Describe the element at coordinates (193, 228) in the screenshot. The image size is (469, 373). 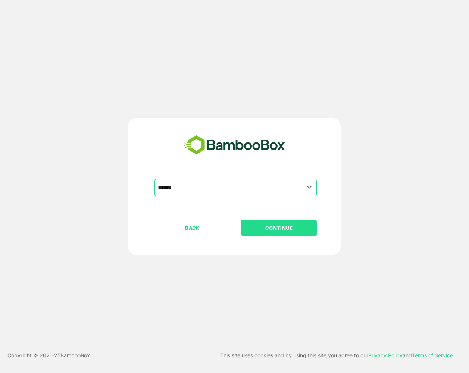
I see `p: BACK` at that location.